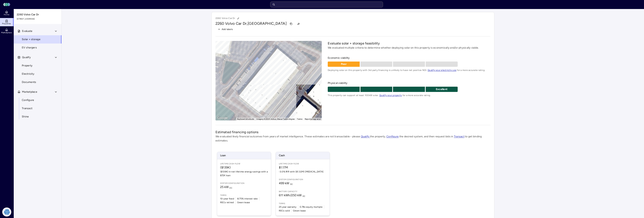  What do you see at coordinates (353, 139) in the screenshot?
I see `p: We evaluated likely financial outcomes from years of market intelligence. These estimates are not...` at bounding box center [353, 139].